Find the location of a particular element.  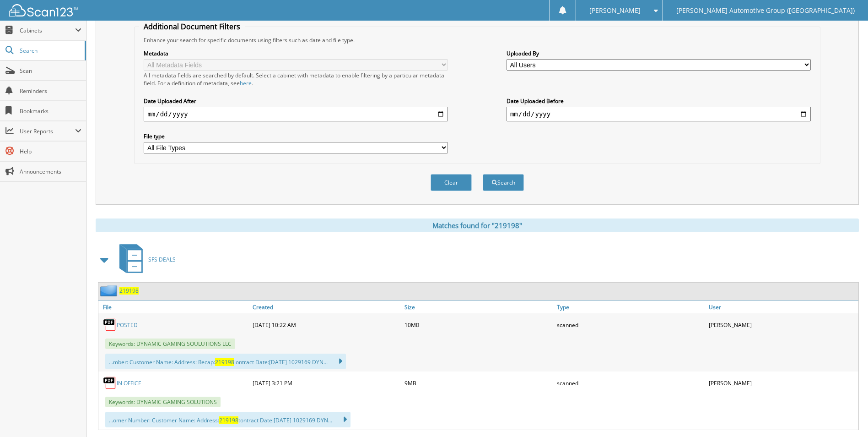

span: Keywords: DYNAMIC GAMING SOULUTIONS LLC is located at coordinates (170, 343).